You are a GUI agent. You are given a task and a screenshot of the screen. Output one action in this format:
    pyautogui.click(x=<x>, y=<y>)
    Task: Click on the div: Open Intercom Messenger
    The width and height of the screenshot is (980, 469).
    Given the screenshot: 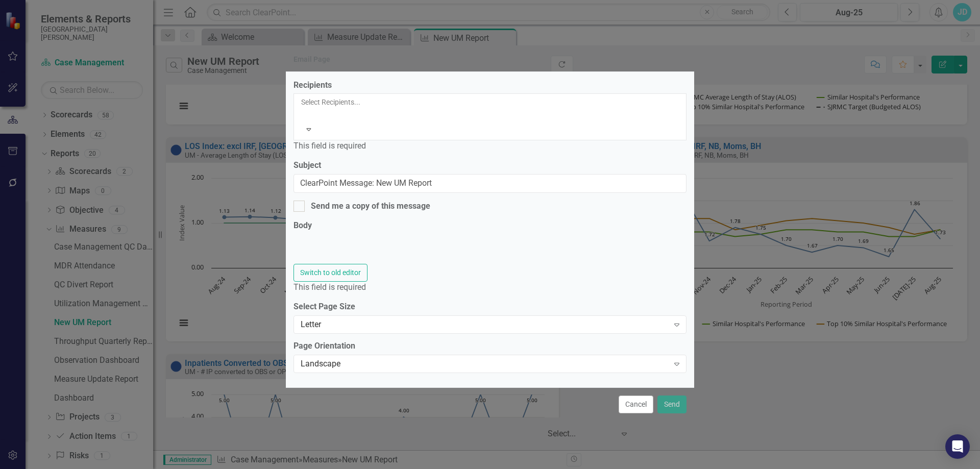 What is the action you would take?
    pyautogui.click(x=958, y=447)
    